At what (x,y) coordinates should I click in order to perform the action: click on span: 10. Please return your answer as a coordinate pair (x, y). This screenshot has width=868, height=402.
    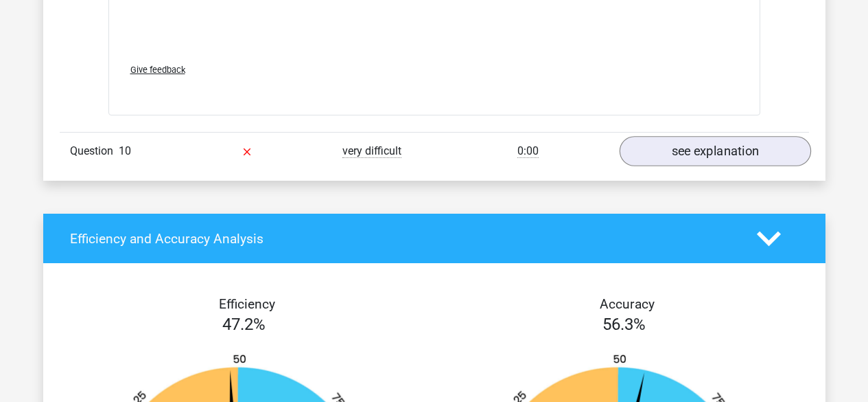
    Looking at the image, I should click on (125, 150).